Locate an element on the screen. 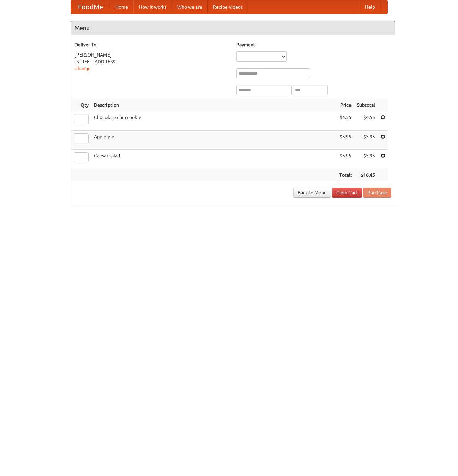 This screenshot has width=458, height=476. a: Help is located at coordinates (370, 7).